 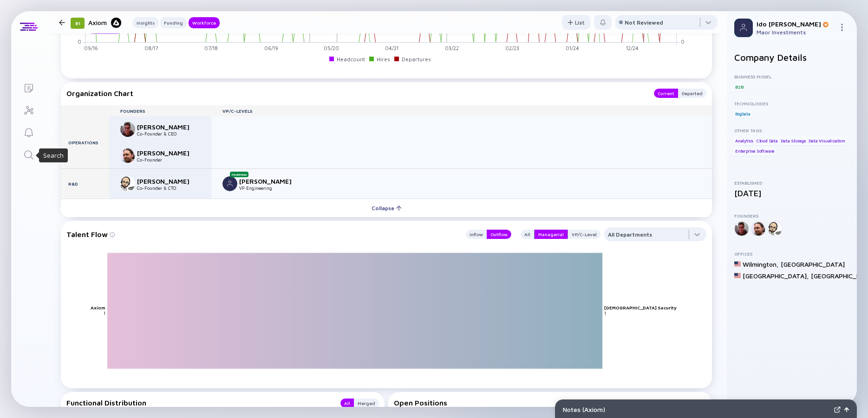 What do you see at coordinates (230, 184) in the screenshot?
I see `img: Michal Hruby picture` at bounding box center [230, 184].